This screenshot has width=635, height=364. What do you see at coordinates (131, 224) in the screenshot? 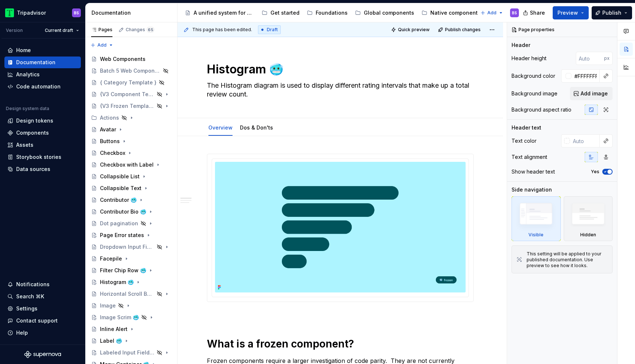
I see `a: Dot pagination` at bounding box center [131, 224].